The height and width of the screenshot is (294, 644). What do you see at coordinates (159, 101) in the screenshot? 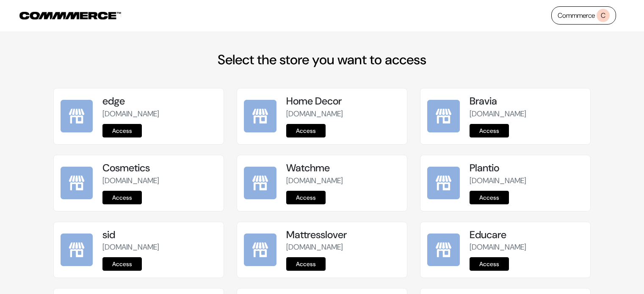
I see `h5: edge` at bounding box center [159, 101].